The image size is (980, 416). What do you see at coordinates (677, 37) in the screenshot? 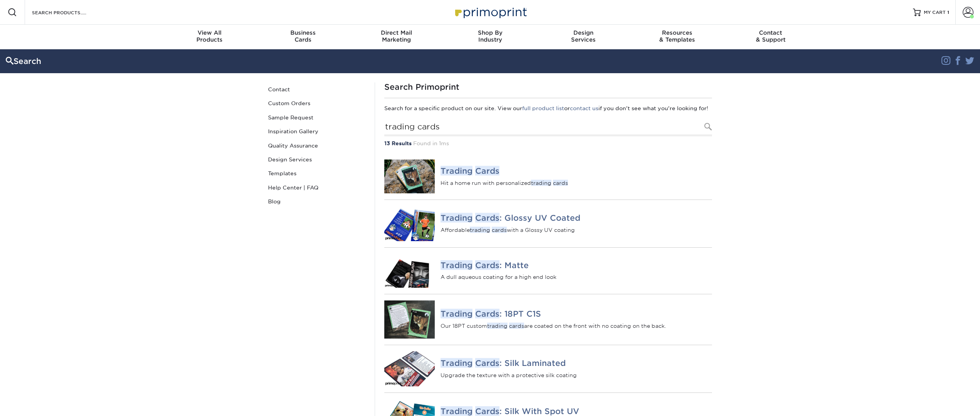
I see `a: Resources& Templates` at bounding box center [677, 37].